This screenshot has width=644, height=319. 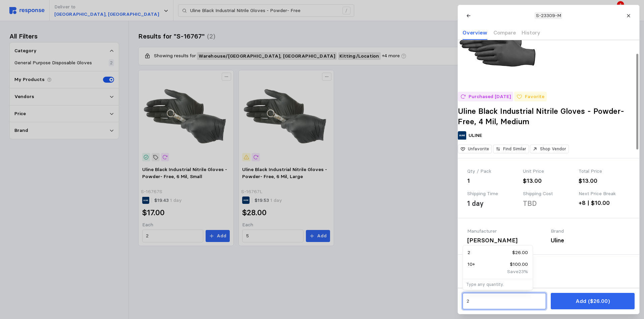 What do you see at coordinates (519, 265) in the screenshot?
I see `p: $100.00` at bounding box center [519, 265].